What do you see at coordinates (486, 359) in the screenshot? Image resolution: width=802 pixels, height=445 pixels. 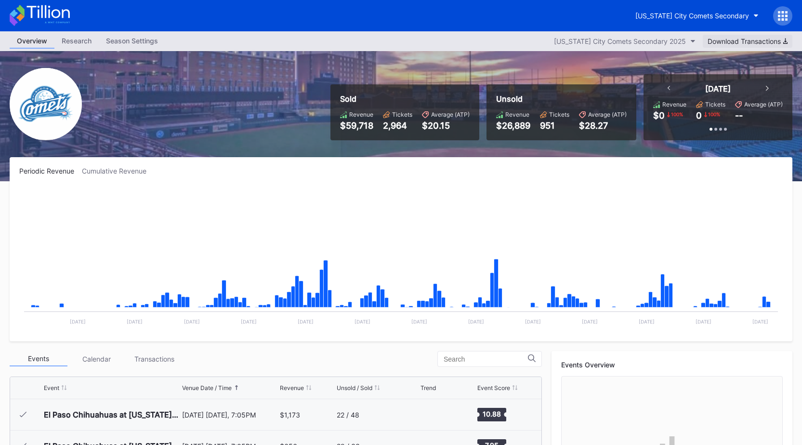 I see `input: Search` at bounding box center [486, 359].